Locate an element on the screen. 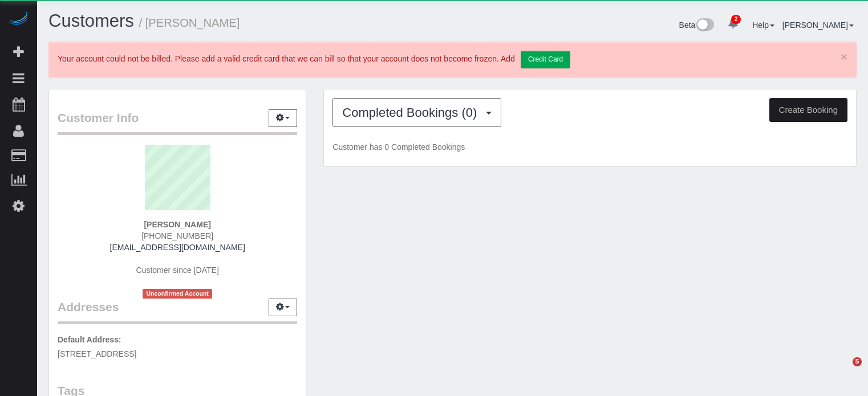  span: Unconfirmed Account is located at coordinates (177, 293).